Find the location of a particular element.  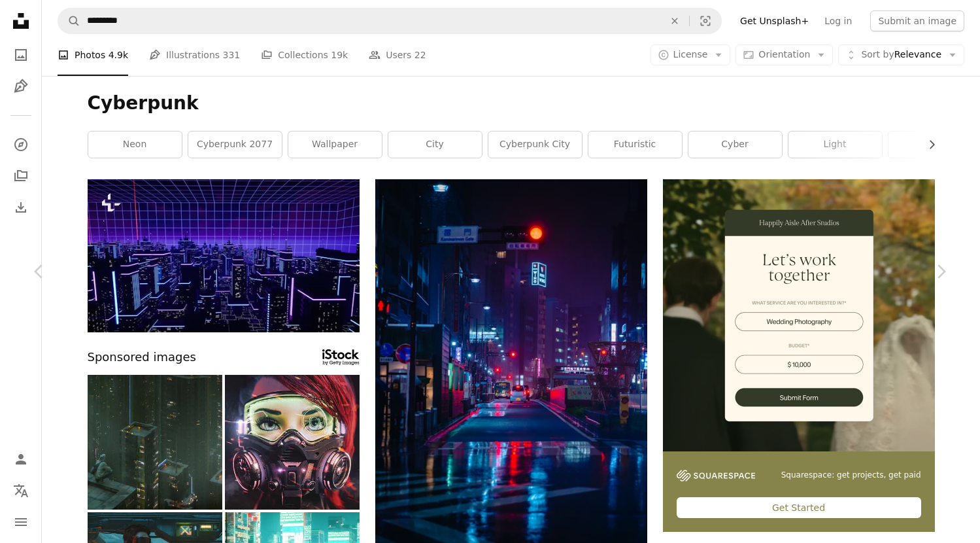

a: Illustrations 331 is located at coordinates (194, 55).